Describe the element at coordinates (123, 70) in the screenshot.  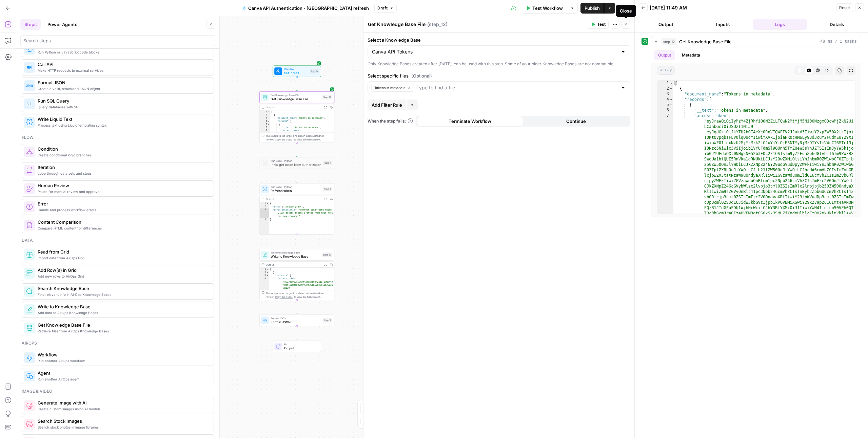
I see `span: Make HTTP requests to external services` at that location.